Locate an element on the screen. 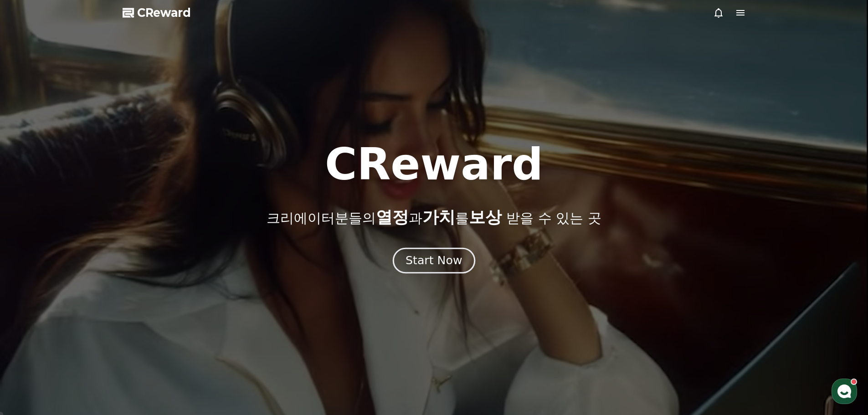 This screenshot has height=415, width=868. span: CReward is located at coordinates (164, 13).